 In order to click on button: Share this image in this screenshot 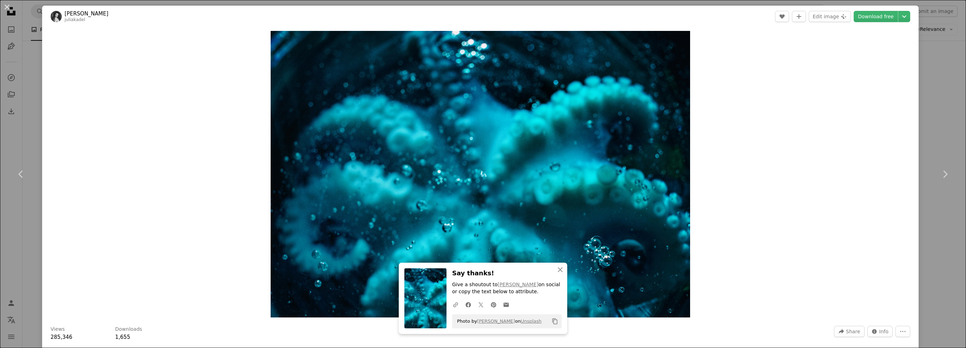, I will do `click(849, 331)`.